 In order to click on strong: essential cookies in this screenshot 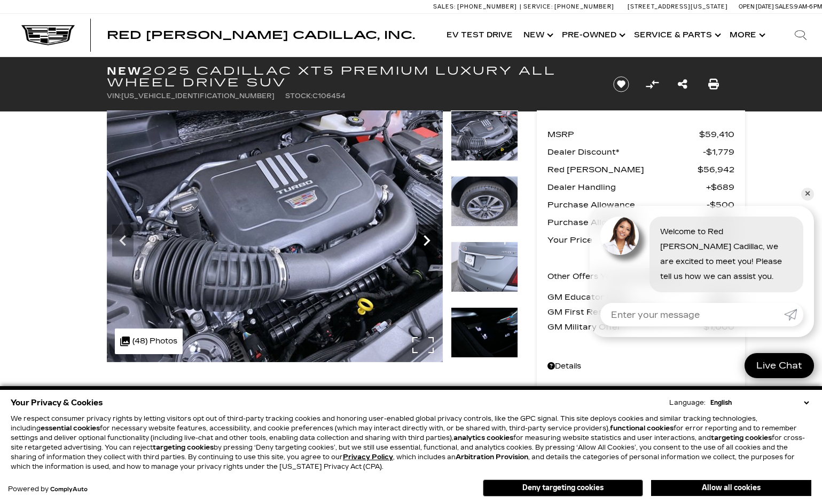, I will do `click(70, 428)`.